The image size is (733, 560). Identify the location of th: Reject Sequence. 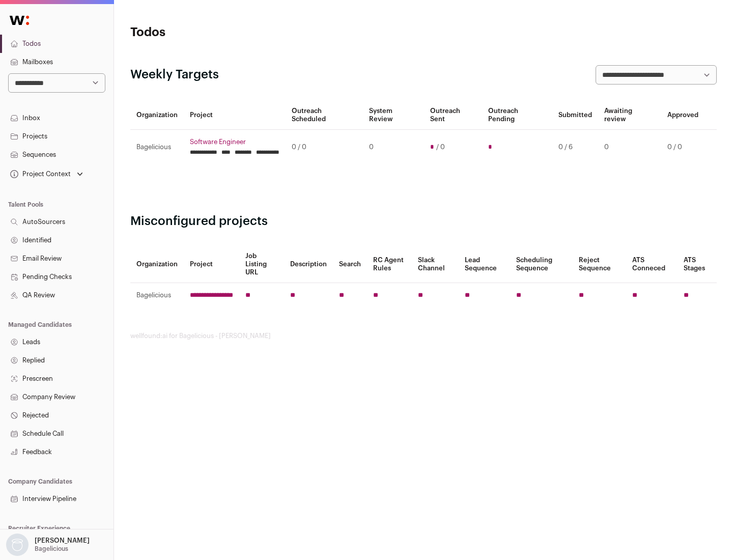
(600, 264).